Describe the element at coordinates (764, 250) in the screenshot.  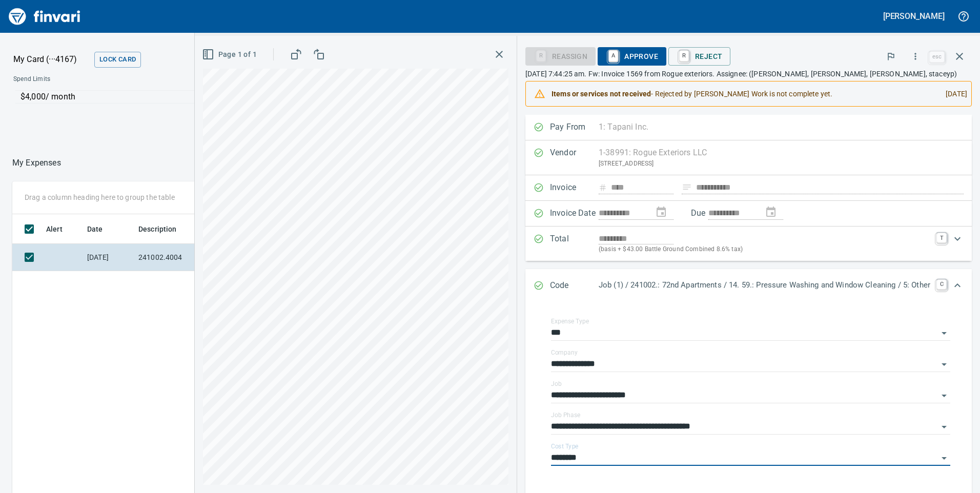
I see `p: (basis + $43.00 Battle Ground Combined 8.6% tax)` at that location.